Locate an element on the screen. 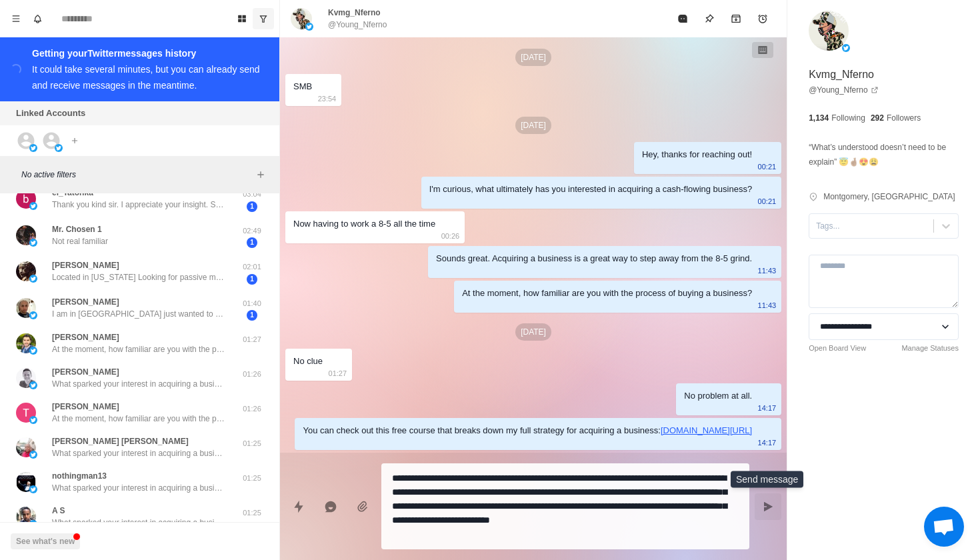  p: A S is located at coordinates (58, 511).